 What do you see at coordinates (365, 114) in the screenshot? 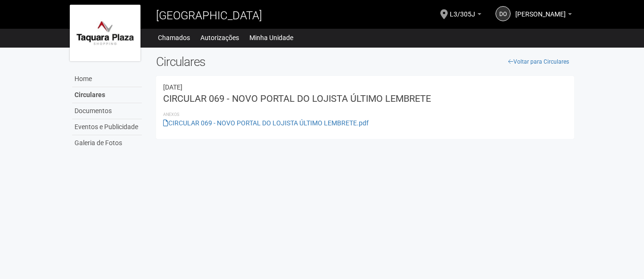
I see `li: Anexos` at bounding box center [365, 114].